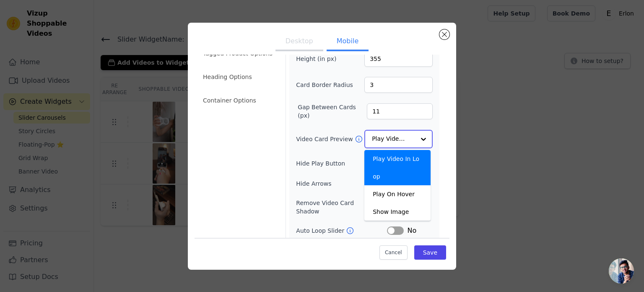 The width and height of the screenshot is (644, 292). Describe the element at coordinates (445, 35) in the screenshot. I see `button: Close modal` at that location.